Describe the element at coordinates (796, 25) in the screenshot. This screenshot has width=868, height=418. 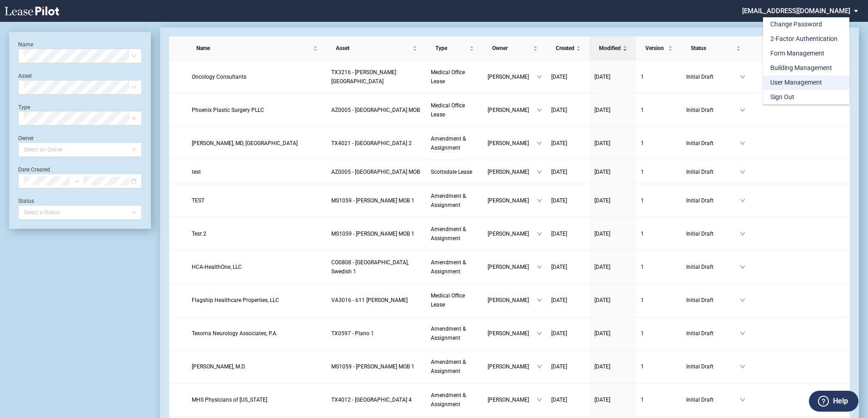
I see `div: Change Password` at that location.